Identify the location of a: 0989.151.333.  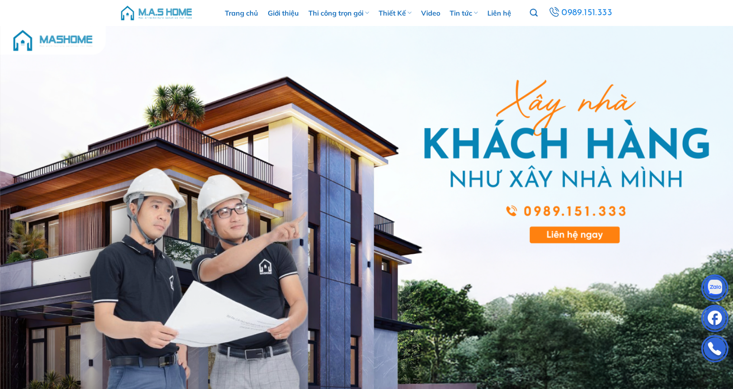
(580, 13).